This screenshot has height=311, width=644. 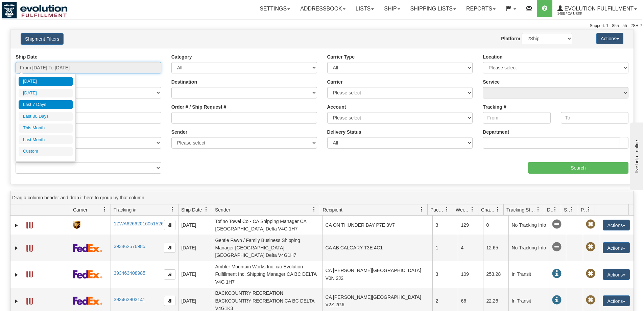 What do you see at coordinates (76, 225) in the screenshot?
I see `img: 8 - UPS` at bounding box center [76, 225].